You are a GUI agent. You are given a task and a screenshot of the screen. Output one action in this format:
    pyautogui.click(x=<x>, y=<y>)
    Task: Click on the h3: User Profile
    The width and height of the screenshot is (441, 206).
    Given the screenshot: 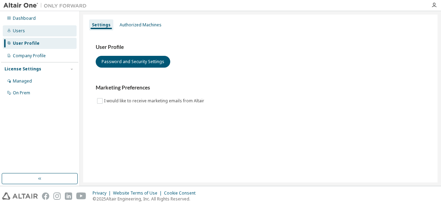 What is the action you would take?
    pyautogui.click(x=260, y=47)
    